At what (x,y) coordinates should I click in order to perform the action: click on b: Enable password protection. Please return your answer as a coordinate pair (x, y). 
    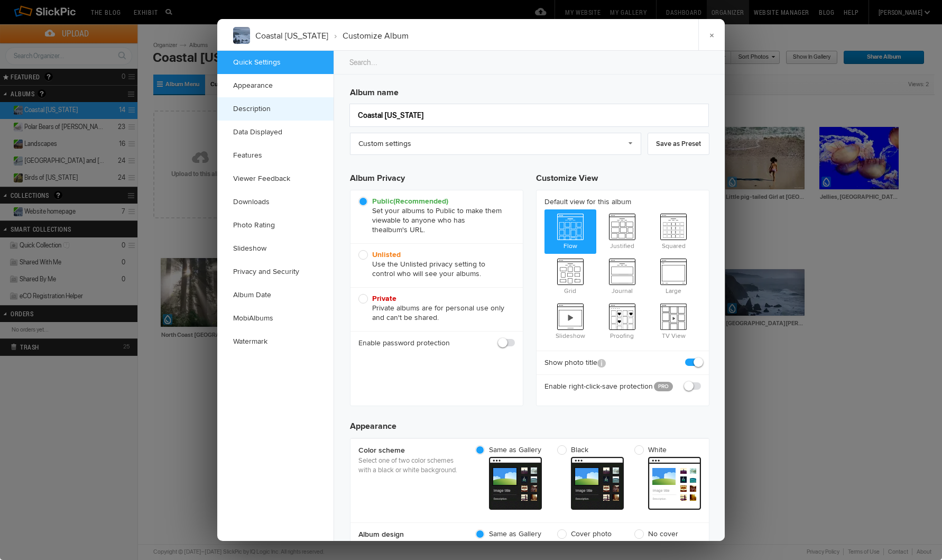
    Looking at the image, I should click on (404, 343).